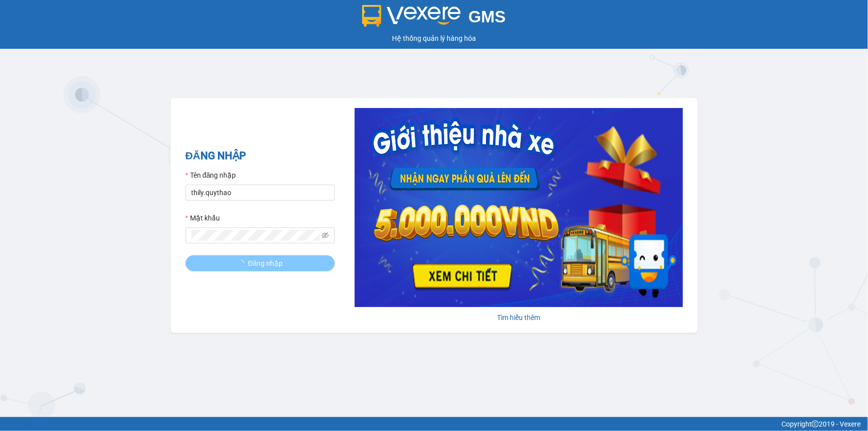 The height and width of the screenshot is (431, 868). Describe the element at coordinates (434, 19) in the screenshot. I see `a: GMS` at that location.